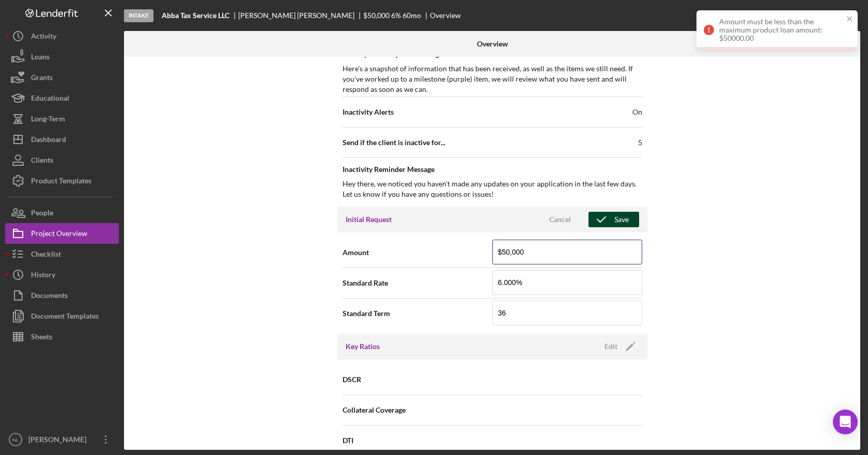  I want to click on div: 6 %, so click(396, 16).